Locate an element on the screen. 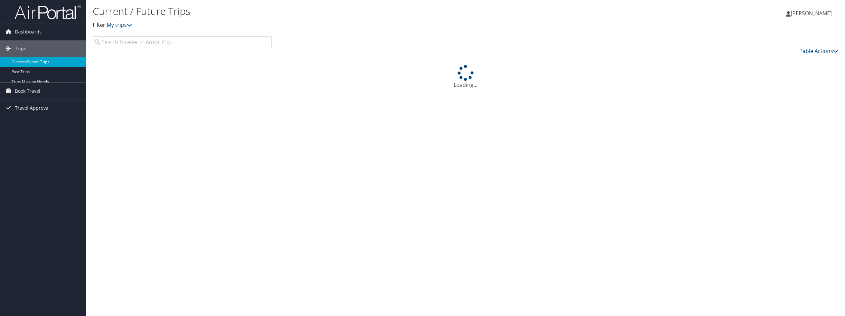 The image size is (845, 316). img: airportal-logo.png is located at coordinates (48, 12).